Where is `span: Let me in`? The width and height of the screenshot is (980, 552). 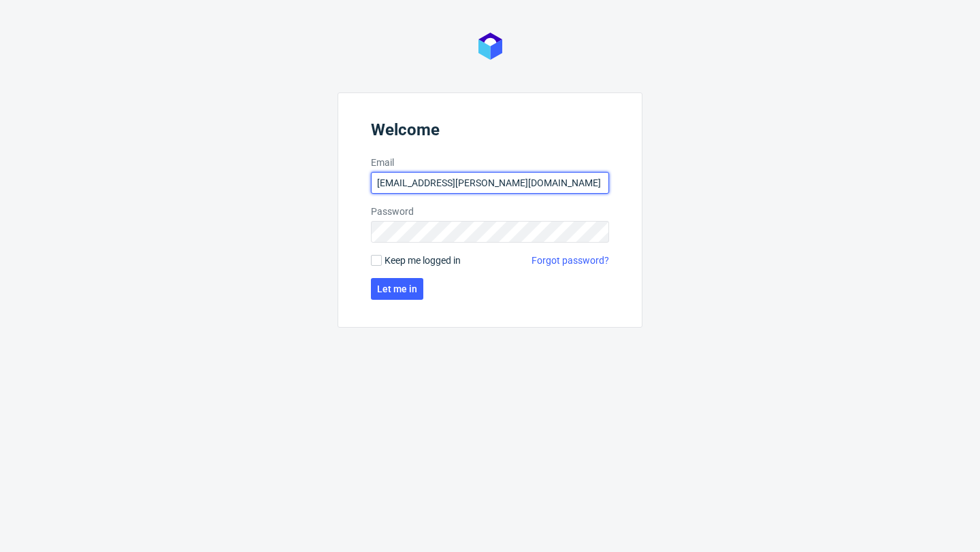
span: Let me in is located at coordinates (397, 289).